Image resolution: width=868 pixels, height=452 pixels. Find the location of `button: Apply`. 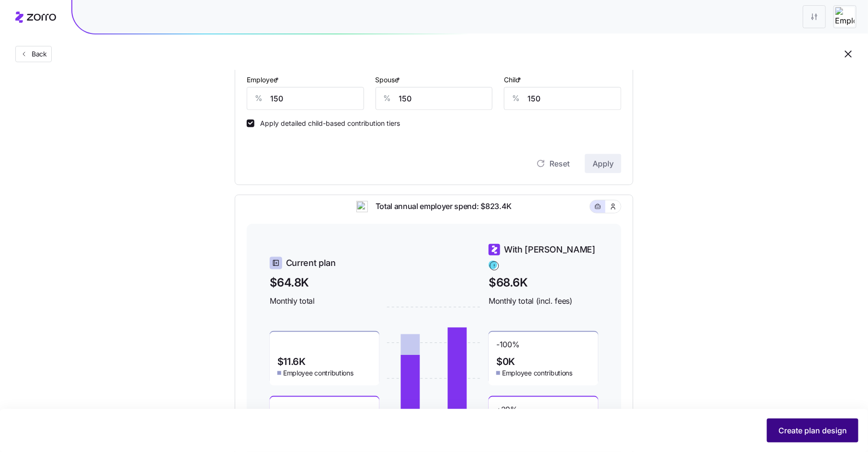

button: Apply is located at coordinates (603, 164).